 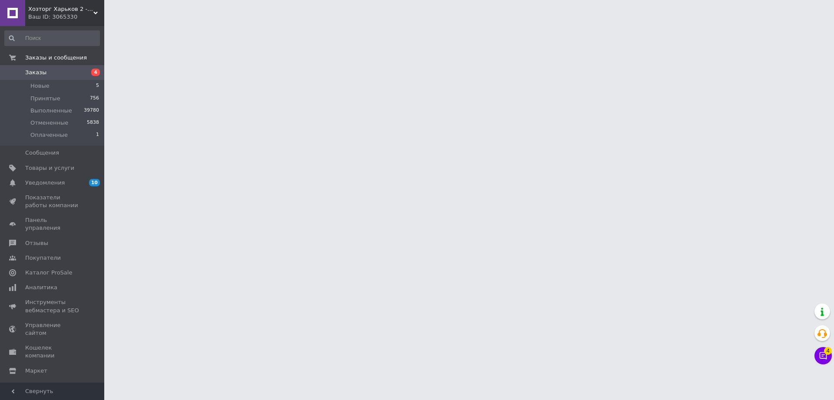 What do you see at coordinates (51, 111) in the screenshot?
I see `span: Выполненные` at bounding box center [51, 111].